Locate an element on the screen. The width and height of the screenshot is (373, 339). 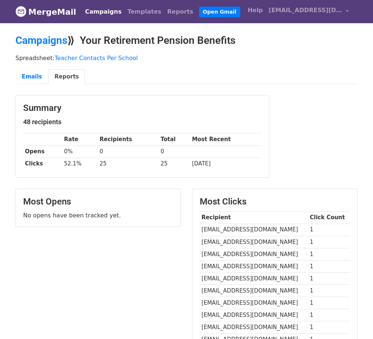
th: Total is located at coordinates (174, 139).